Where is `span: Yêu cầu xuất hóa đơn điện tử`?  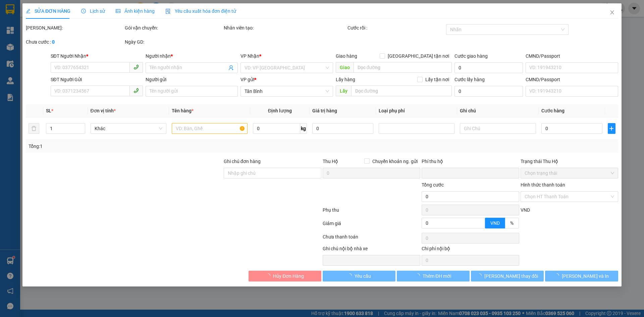
span: Yêu cầu xuất hóa đơn điện tử is located at coordinates (200, 11).